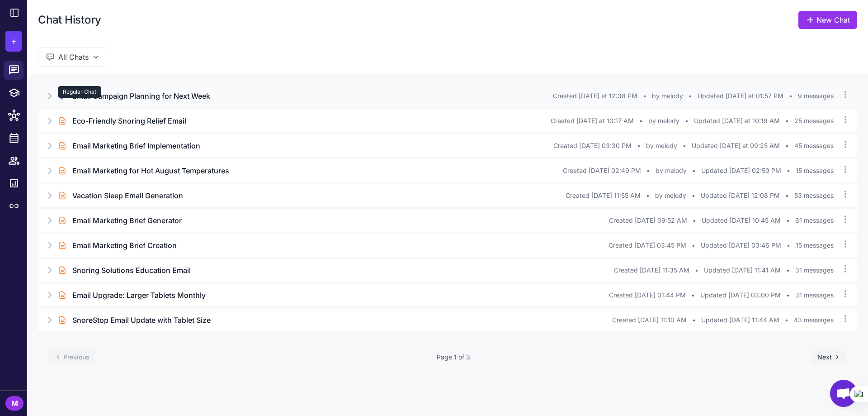 The image size is (868, 416). Describe the element at coordinates (843, 393) in the screenshot. I see `a: Open chat` at that location.